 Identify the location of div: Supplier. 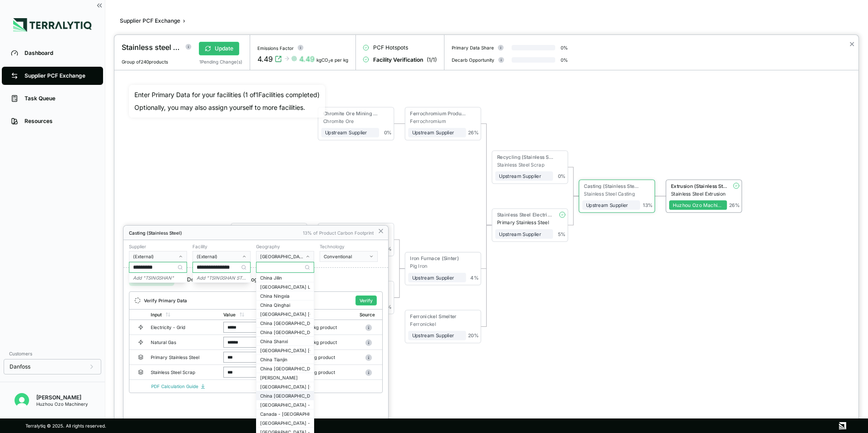
(158, 247).